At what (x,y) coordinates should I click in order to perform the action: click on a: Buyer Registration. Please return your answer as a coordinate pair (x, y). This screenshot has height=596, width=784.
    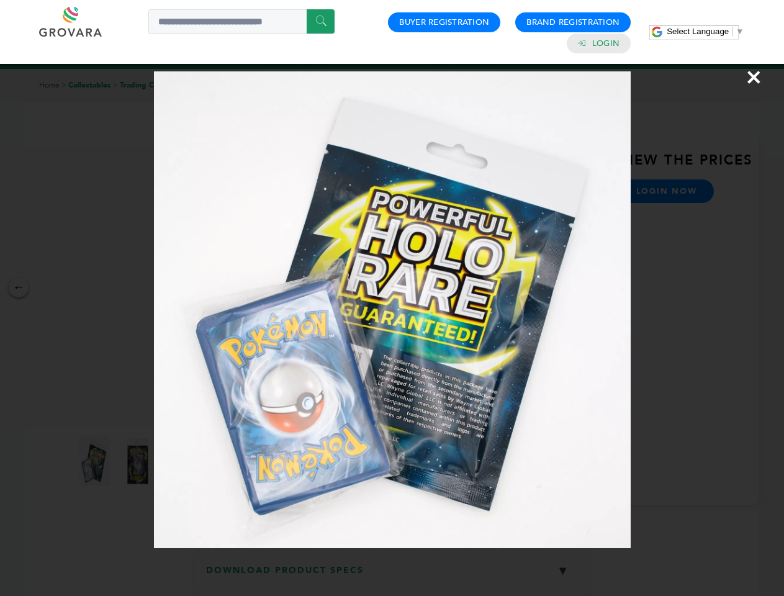
    Looking at the image, I should click on (444, 22).